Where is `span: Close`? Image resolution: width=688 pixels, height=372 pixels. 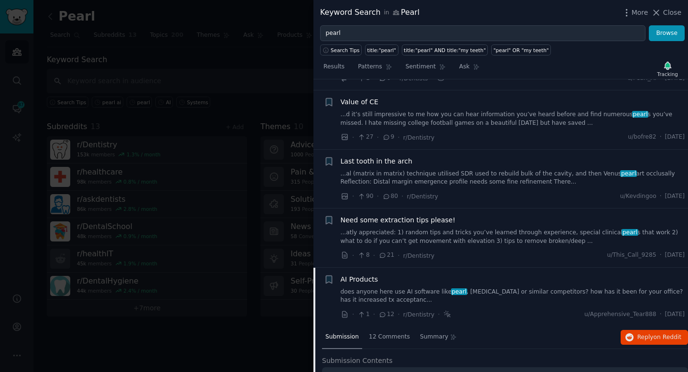 span: Close is located at coordinates (673, 12).